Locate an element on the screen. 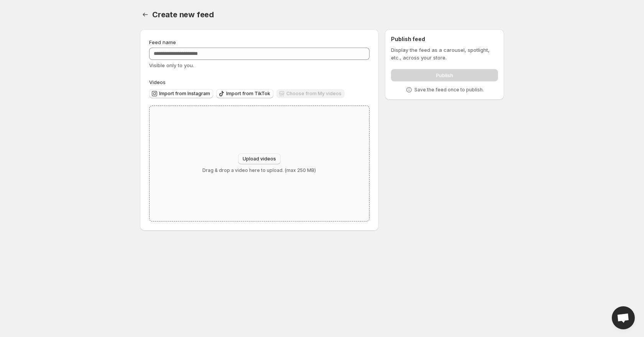 Image resolution: width=644 pixels, height=337 pixels. span: Import from TikTok is located at coordinates (248, 93).